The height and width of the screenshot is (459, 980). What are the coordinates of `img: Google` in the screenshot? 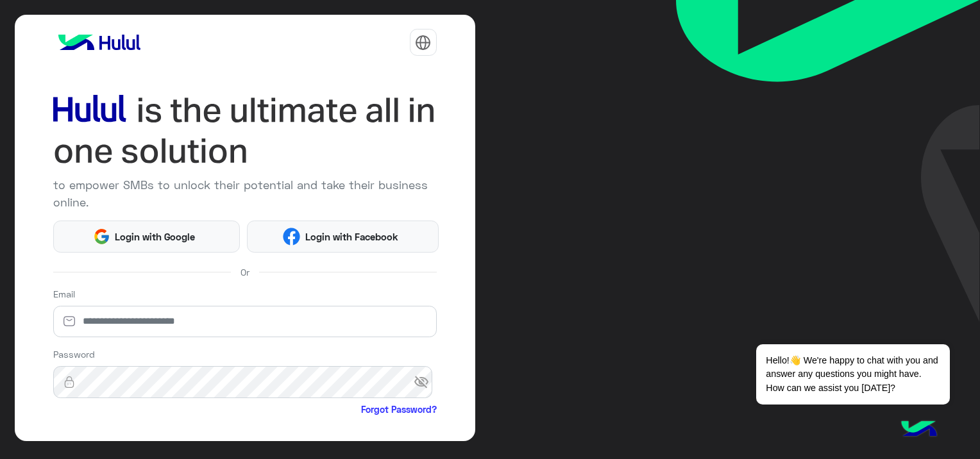 It's located at (101, 236).